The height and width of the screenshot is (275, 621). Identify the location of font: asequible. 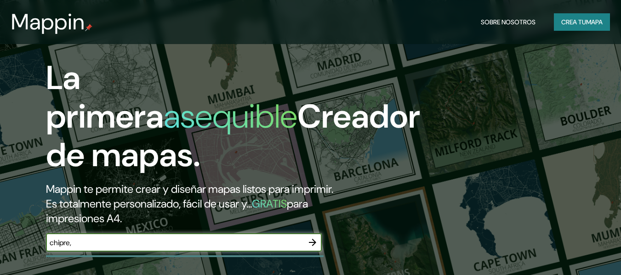
(230, 116).